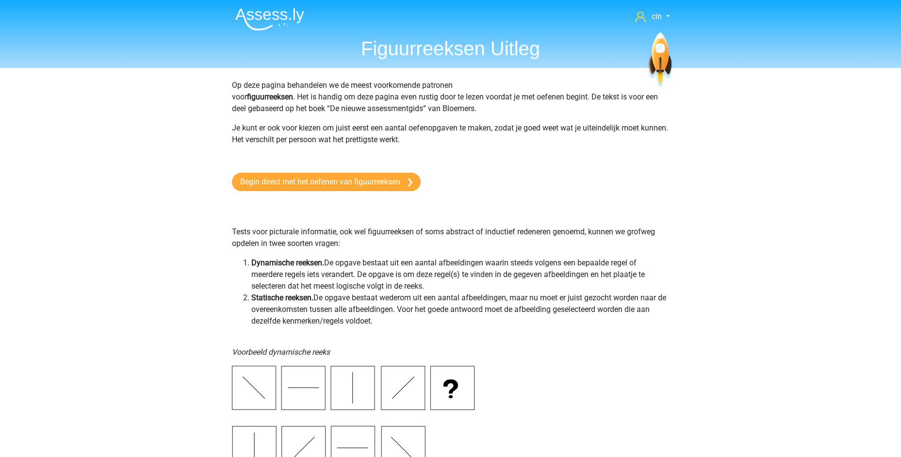  Describe the element at coordinates (451, 97) in the screenshot. I see `p: Op deze pagina behandelen we de meest voorkomende patronen voor . Het is handig om deze pagina ev...` at that location.